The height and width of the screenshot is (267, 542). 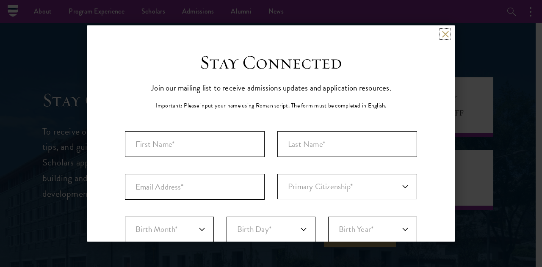 I want to click on select: Day, so click(x=271, y=229).